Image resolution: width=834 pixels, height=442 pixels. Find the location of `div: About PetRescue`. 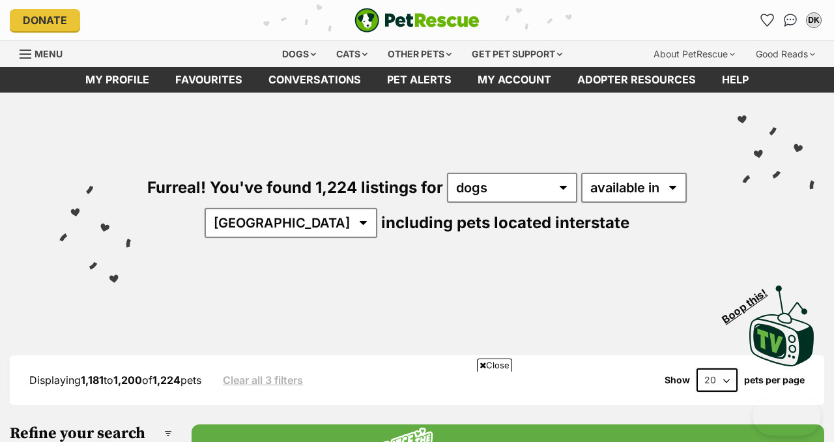

div: About PetRescue is located at coordinates (694, 54).